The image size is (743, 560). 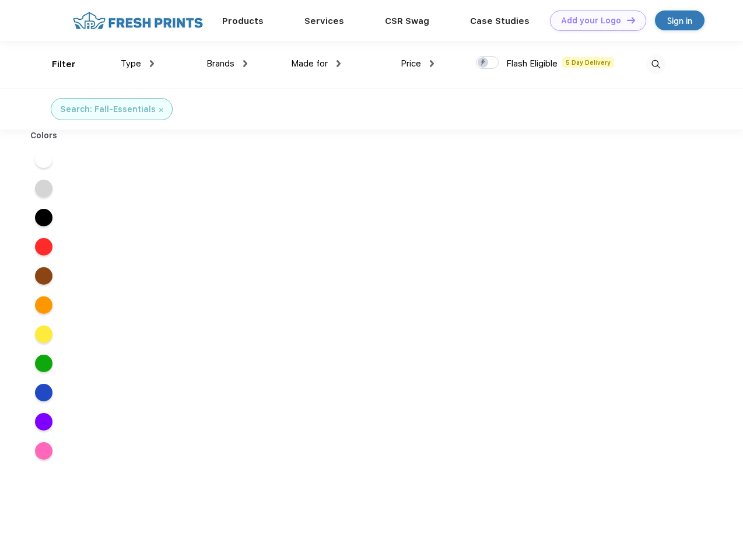 I want to click on span: Price, so click(x=410, y=64).